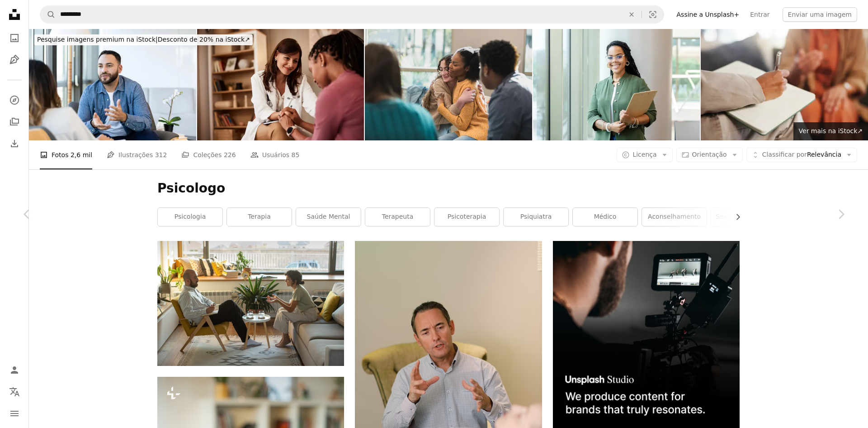  What do you see at coordinates (14, 143) in the screenshot?
I see `a: Histórico de downloads` at bounding box center [14, 143].